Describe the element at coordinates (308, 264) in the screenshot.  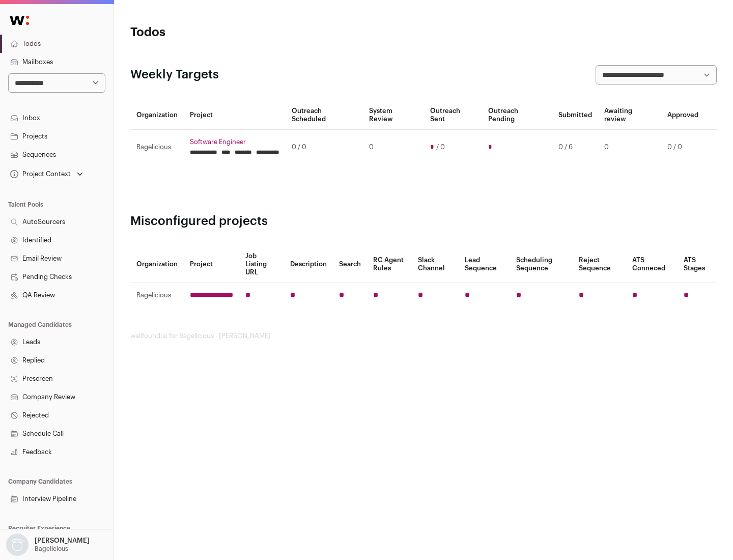
I see `th: Description` at that location.